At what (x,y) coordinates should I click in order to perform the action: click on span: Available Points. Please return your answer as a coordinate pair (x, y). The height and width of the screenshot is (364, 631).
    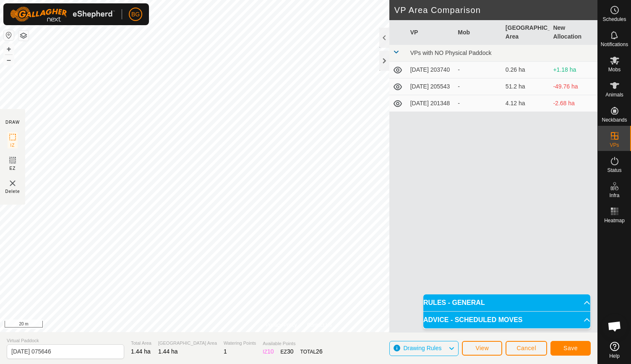
    Looking at the image, I should click on (293, 343).